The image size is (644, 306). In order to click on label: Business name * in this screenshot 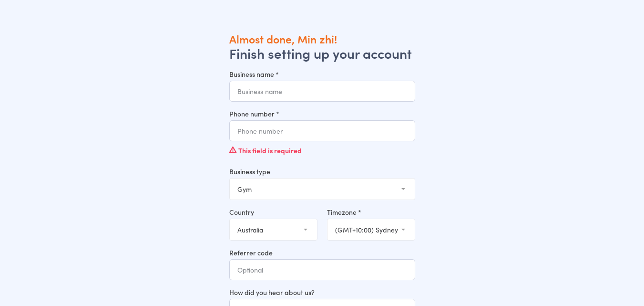, I will do `click(322, 74)`.